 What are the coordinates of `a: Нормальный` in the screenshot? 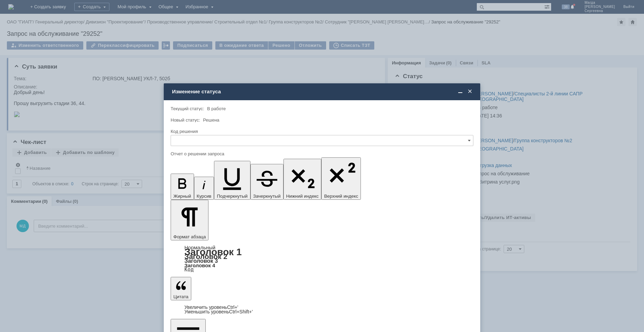 It's located at (200, 247).